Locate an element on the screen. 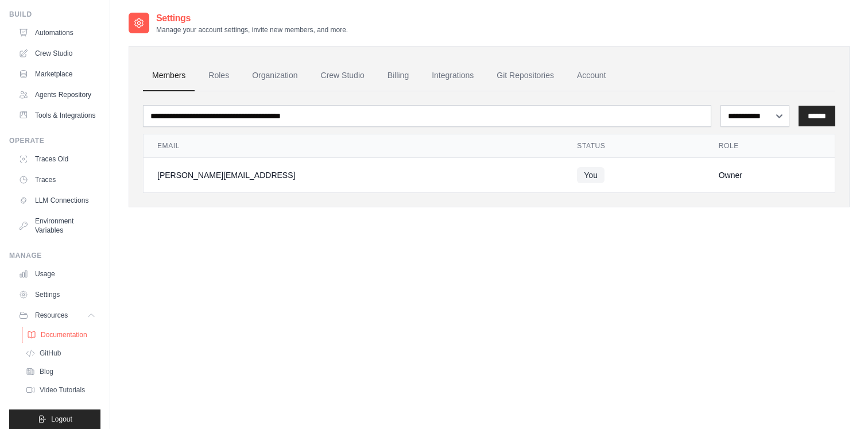 Image resolution: width=868 pixels, height=429 pixels. a: Billing is located at coordinates (398, 76).